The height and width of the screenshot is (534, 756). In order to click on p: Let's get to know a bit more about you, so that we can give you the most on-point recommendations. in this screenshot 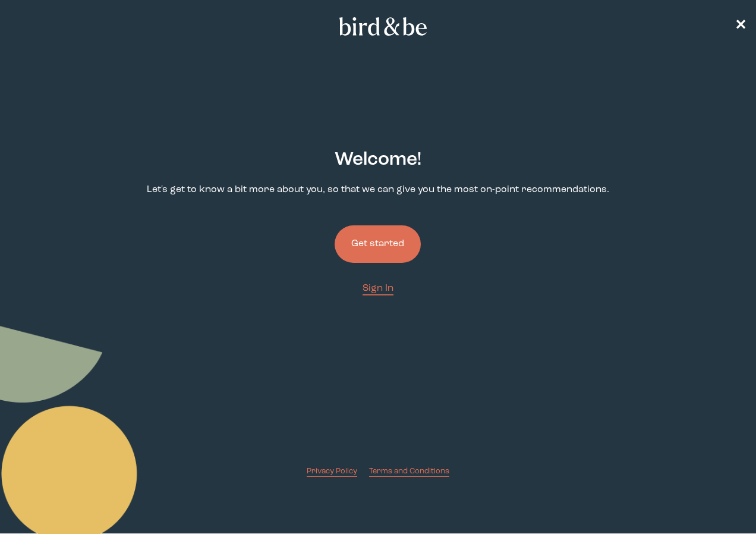, I will do `click(378, 190)`.